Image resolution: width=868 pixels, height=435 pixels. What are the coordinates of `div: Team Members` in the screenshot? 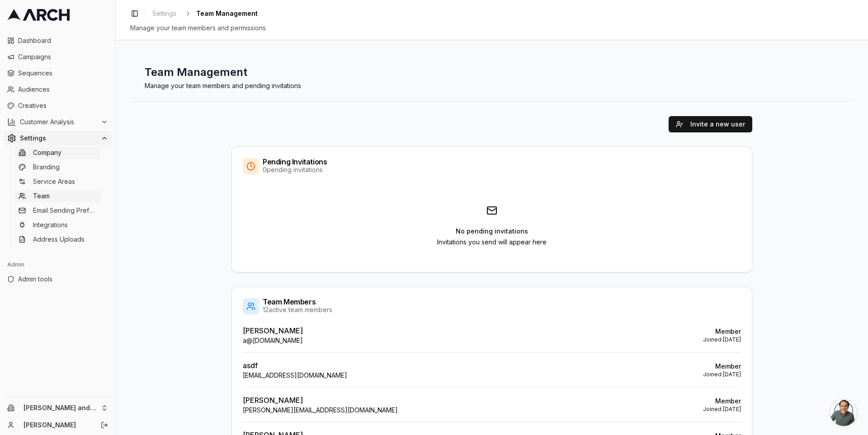 It's located at (297, 302).